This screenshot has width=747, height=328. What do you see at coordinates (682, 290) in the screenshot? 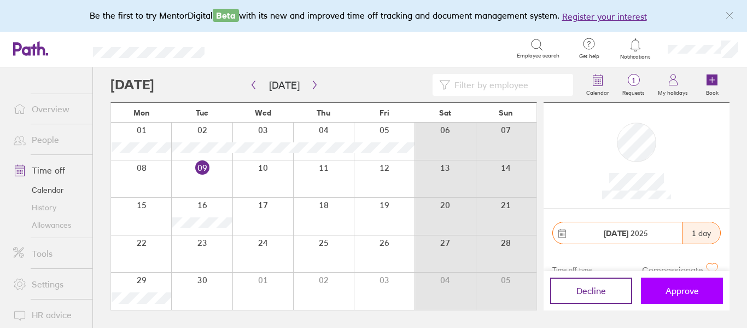
I see `span: Approve` at bounding box center [682, 290].